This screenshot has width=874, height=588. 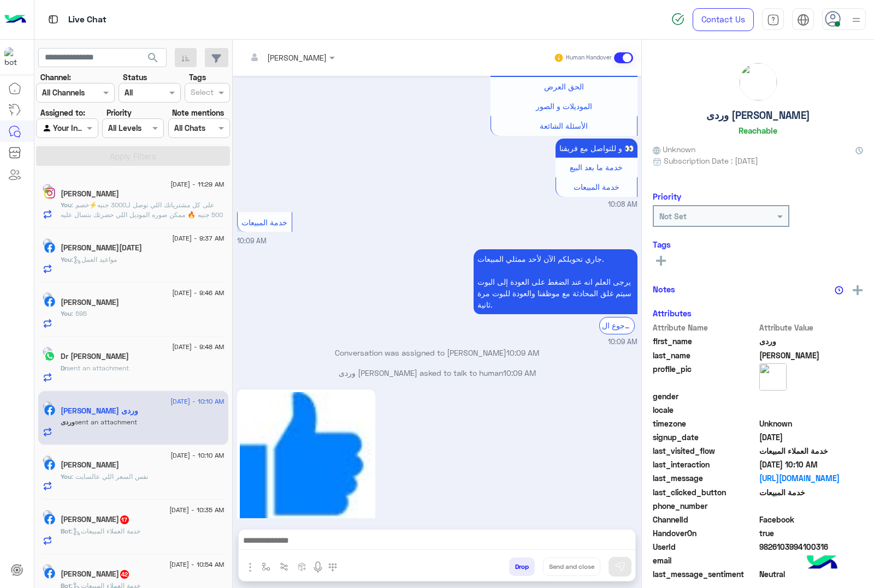 What do you see at coordinates (705, 574) in the screenshot?
I see `span: last_message_sentiment` at bounding box center [705, 574].